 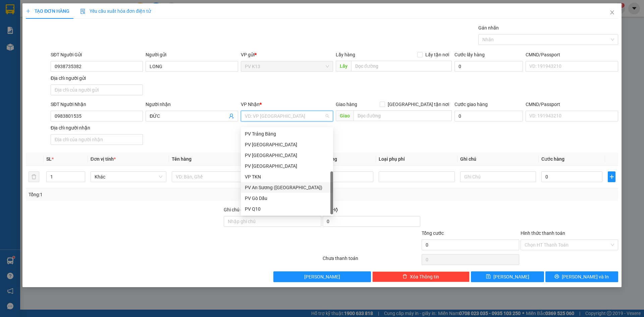 I want to click on span: save, so click(x=488, y=277).